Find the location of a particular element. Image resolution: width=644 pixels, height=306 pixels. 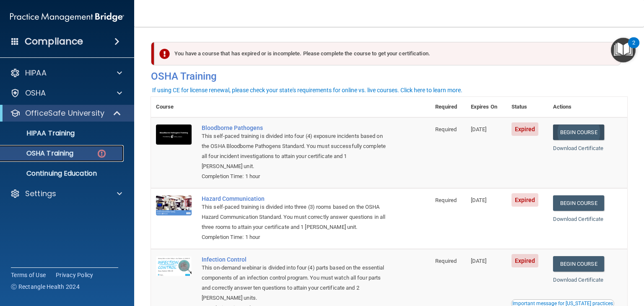

th: Actions is located at coordinates (588, 107).